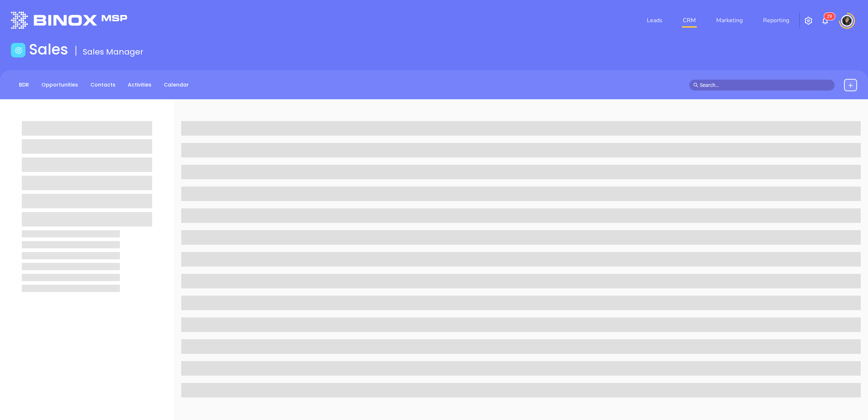  I want to click on a: Marketing, so click(729, 21).